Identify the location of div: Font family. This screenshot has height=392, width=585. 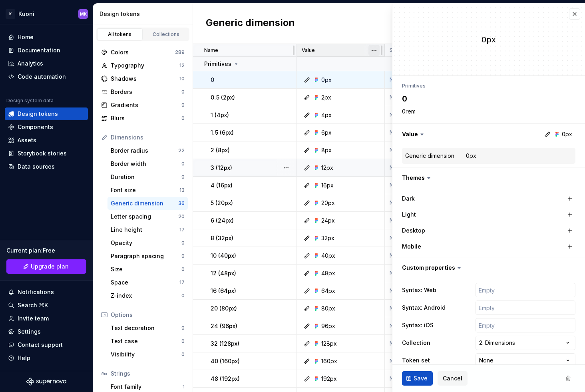
(147, 387).